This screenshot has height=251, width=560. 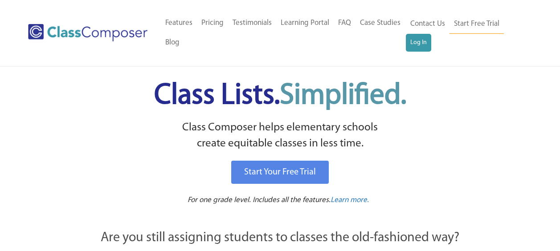 What do you see at coordinates (280, 238) in the screenshot?
I see `p: Are you still assigning students to classes the old-fashioned way?` at bounding box center [280, 238].